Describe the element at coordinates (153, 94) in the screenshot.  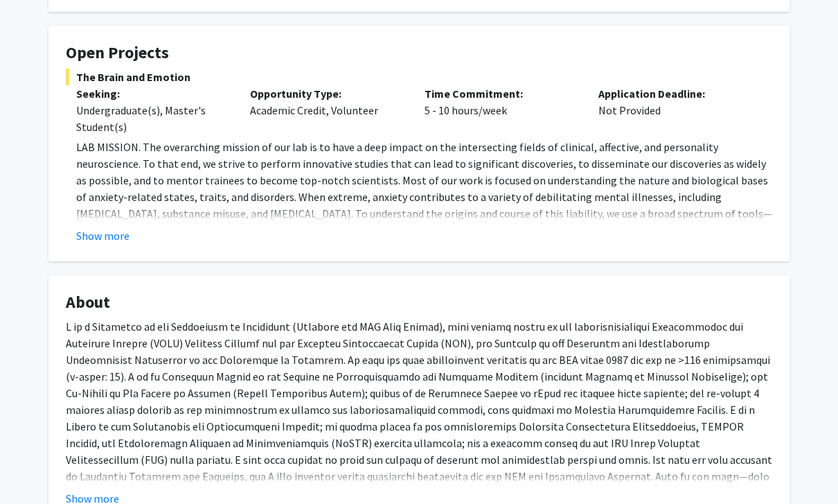
I see `p: Seeking:` at that location.